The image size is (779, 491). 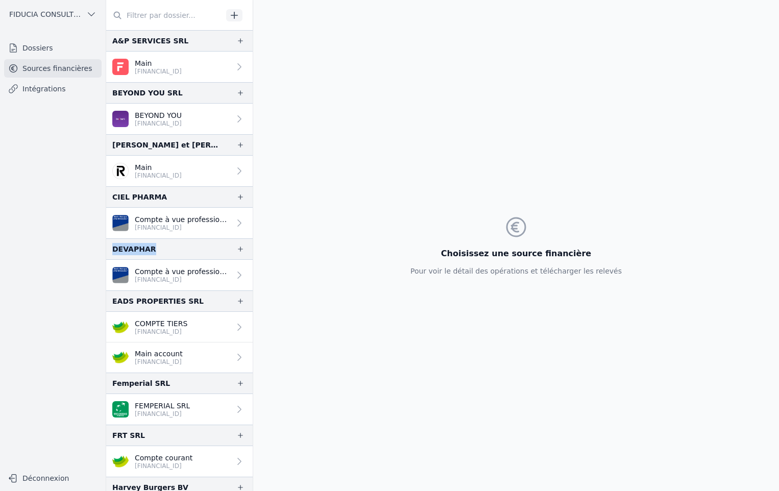 What do you see at coordinates (516, 271) in the screenshot?
I see `p: Pour voir le détail des opérations et télécharger les relevés` at bounding box center [516, 271].